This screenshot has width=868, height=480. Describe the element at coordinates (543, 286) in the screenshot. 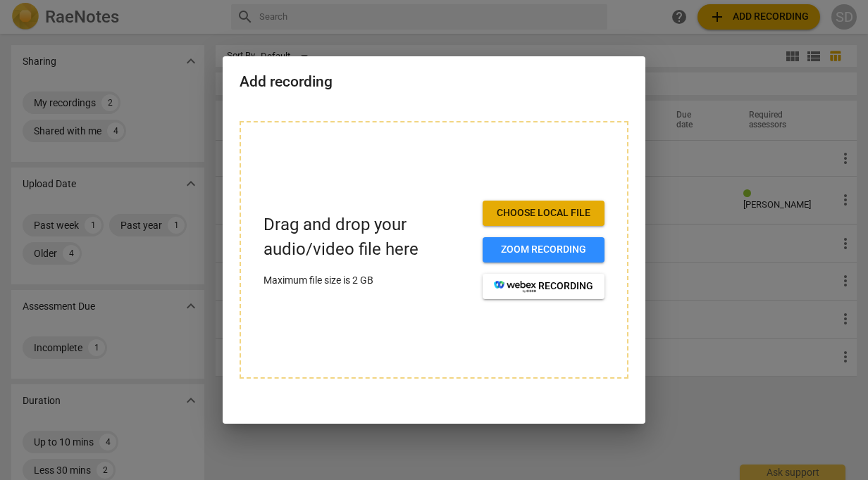

I see `button: recording` at that location.